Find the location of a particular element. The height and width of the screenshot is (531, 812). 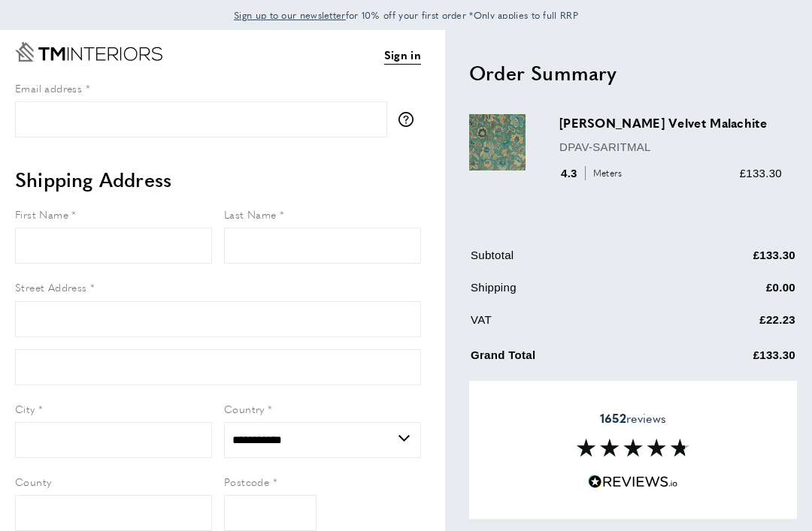

span: Postcode is located at coordinates (246, 482).